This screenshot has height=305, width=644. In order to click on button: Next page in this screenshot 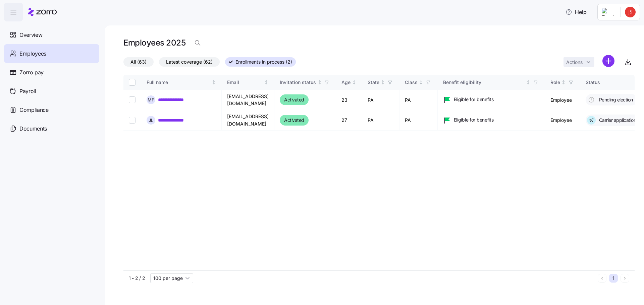, I will do `click(625, 278)`.